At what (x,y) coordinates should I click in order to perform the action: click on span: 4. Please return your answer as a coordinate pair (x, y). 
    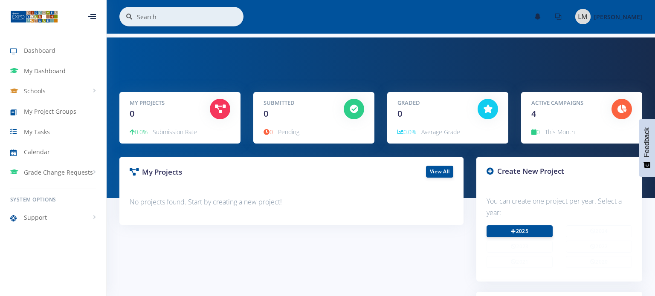
    Looking at the image, I should click on (534, 113).